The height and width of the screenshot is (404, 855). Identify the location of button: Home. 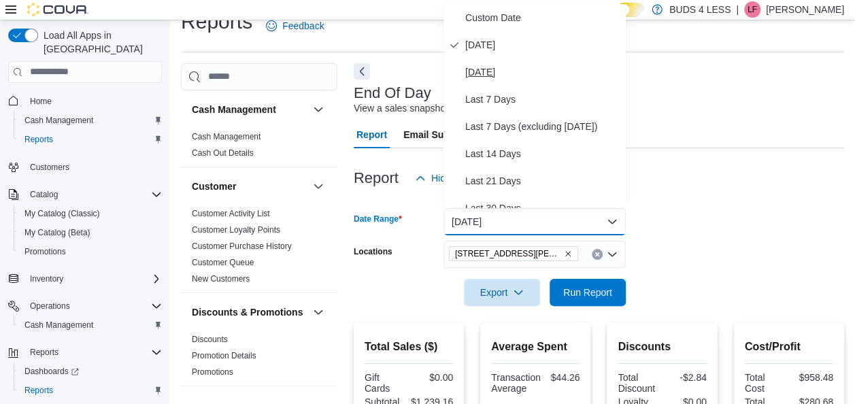
(85, 101).